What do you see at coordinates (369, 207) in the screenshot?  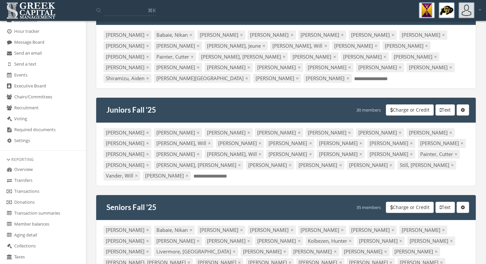 I see `div: 35 members` at bounding box center [369, 207].